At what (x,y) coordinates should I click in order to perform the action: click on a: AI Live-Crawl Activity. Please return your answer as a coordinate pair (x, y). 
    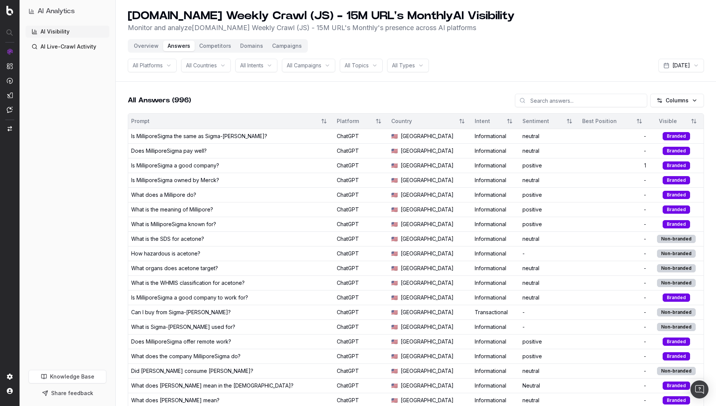
    Looking at the image, I should click on (67, 47).